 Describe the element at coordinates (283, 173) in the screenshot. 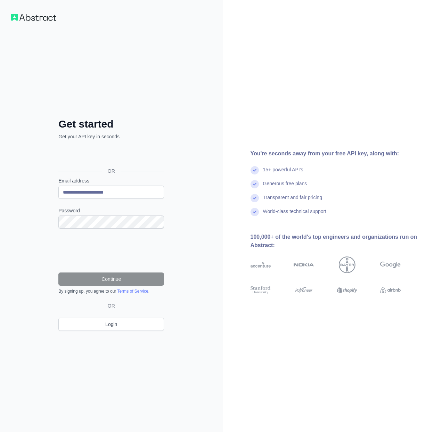

I see `div: 15+ powerful API's` at that location.